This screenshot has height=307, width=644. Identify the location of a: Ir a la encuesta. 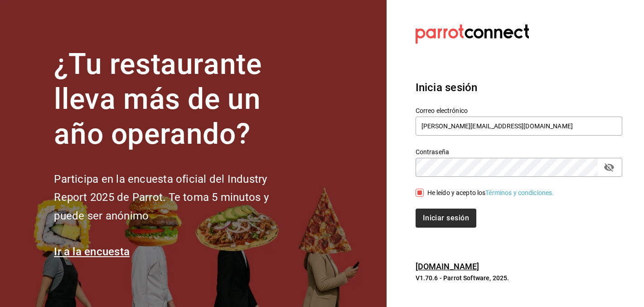
(91, 252).